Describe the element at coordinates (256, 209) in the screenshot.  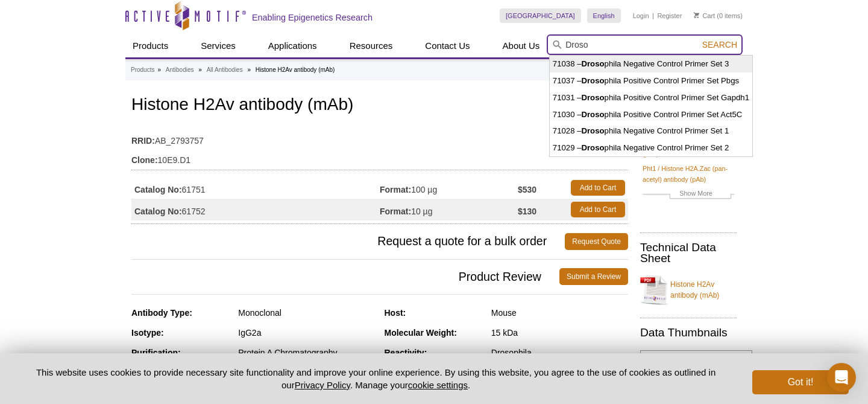
I see `td: 61752` at that location.